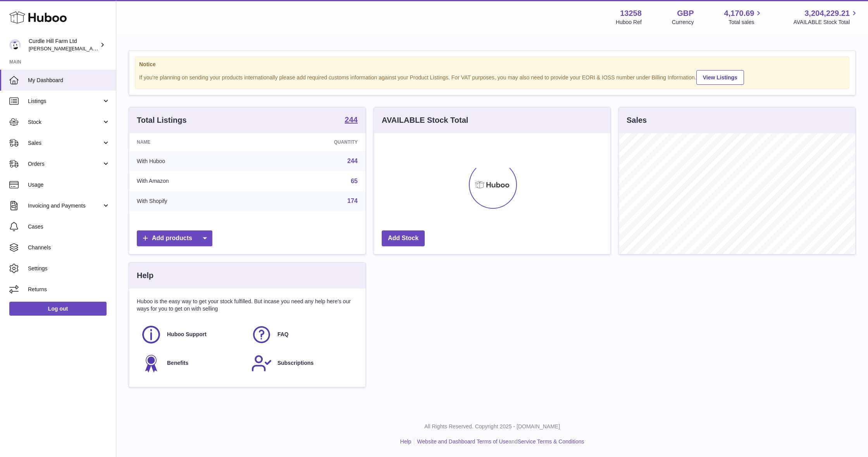 The image size is (868, 457). I want to click on strong: Notice, so click(492, 64).